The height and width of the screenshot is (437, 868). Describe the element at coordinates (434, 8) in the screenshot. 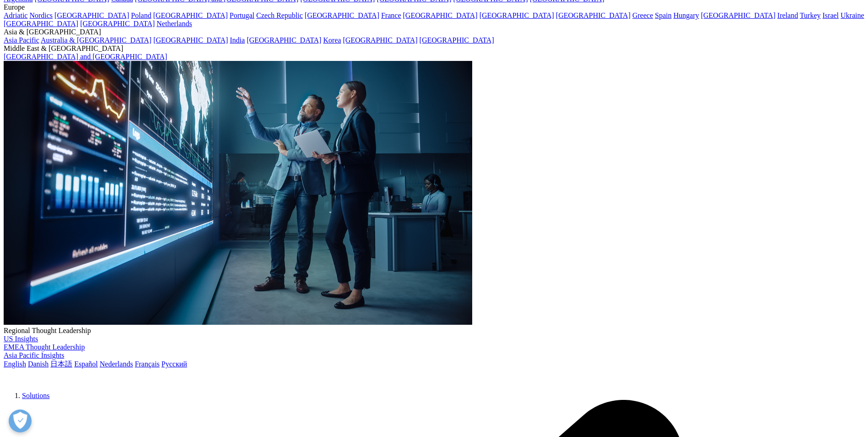

I see `div: Europe` at that location.